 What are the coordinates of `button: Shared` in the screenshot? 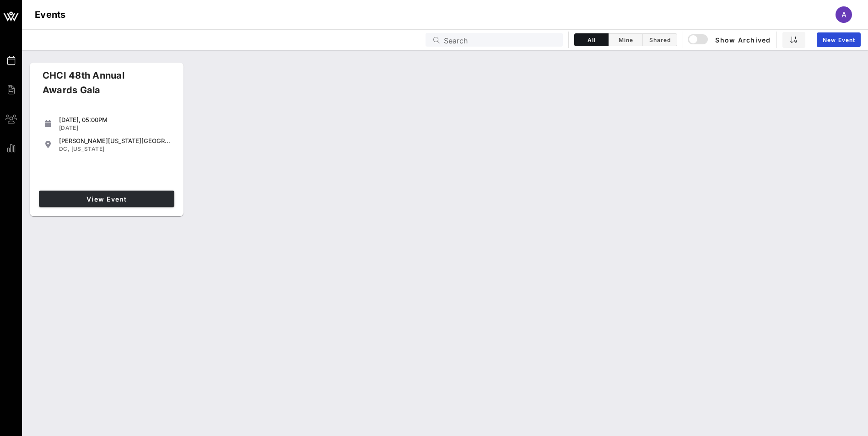 It's located at (660, 40).